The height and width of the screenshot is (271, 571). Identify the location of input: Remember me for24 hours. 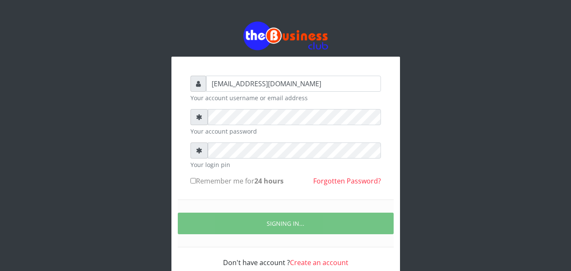
(193, 181).